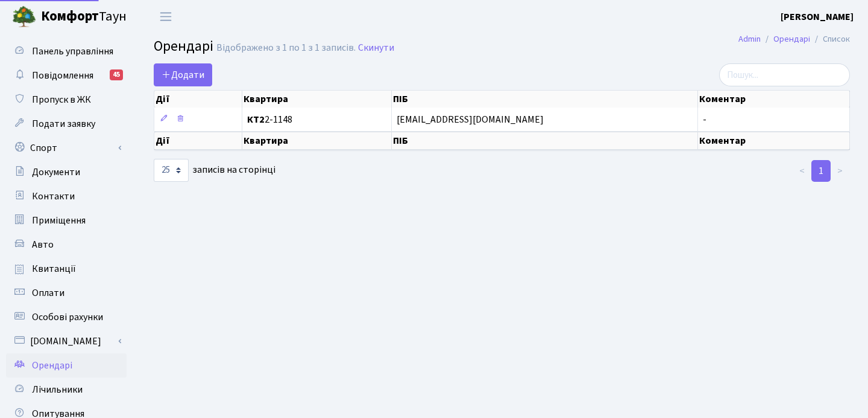 This screenshot has height=418, width=868. Describe the element at coordinates (58, 220) in the screenshot. I see `span: Приміщення` at that location.